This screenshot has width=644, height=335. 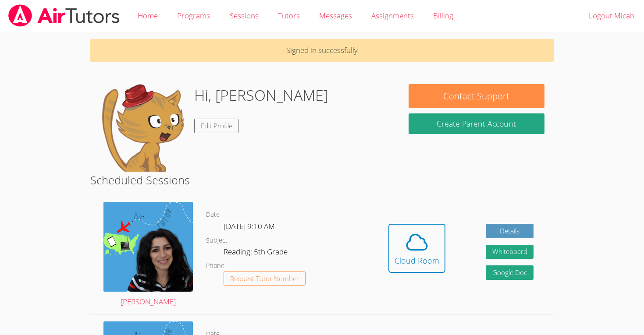 I want to click on dd: Reading: 5th Grade, so click(x=256, y=253).